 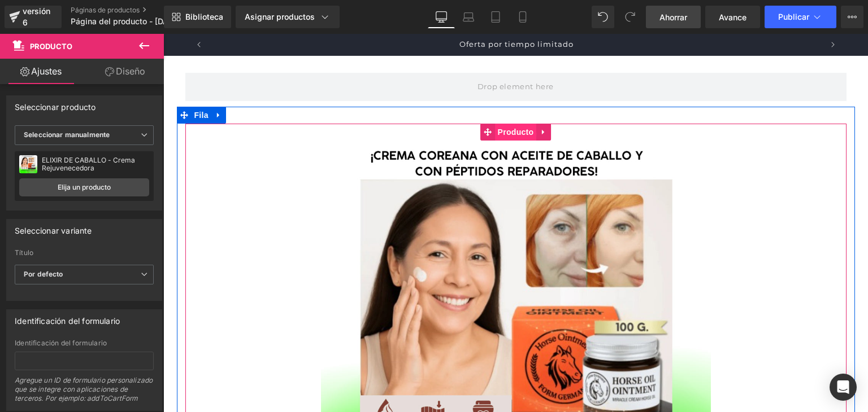 What do you see at coordinates (630, 17) in the screenshot?
I see `button: Rehacer` at bounding box center [630, 17].